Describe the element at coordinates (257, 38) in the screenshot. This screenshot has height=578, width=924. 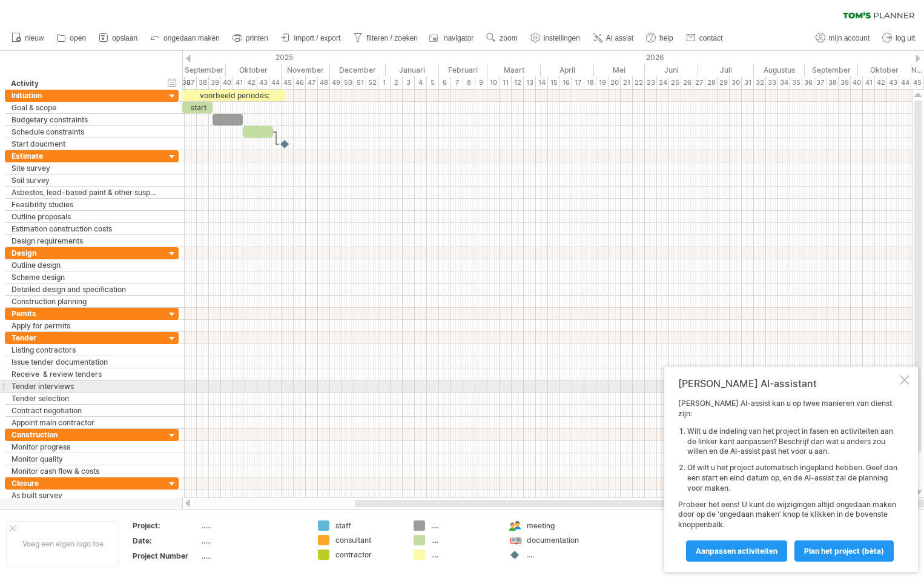
I see `span: printen` at that location.